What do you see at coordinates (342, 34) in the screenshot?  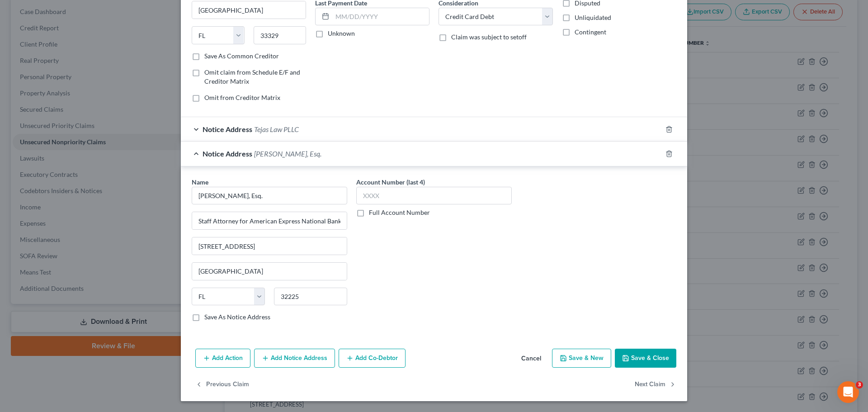 I see `label: Unknown` at bounding box center [342, 34].